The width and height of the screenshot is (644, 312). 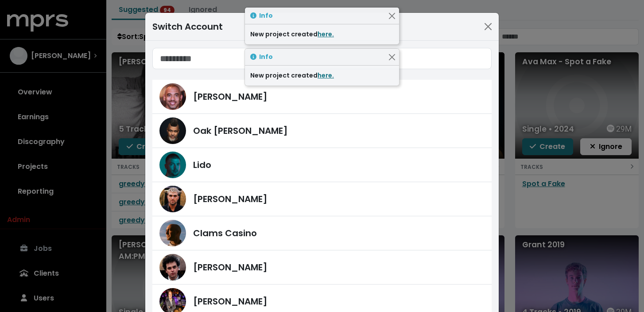 What do you see at coordinates (322, 165) in the screenshot?
I see `a: LidoLido` at bounding box center [322, 165].